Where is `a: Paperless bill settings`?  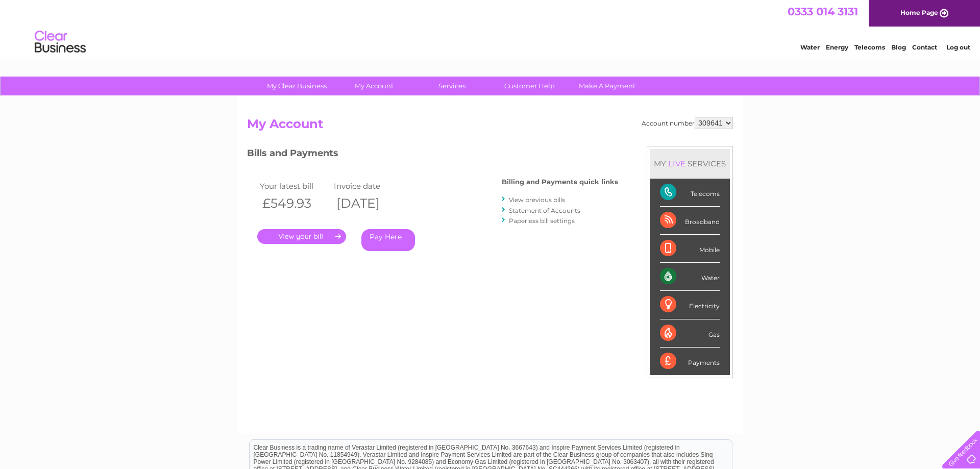 a: Paperless bill settings is located at coordinates (542, 220).